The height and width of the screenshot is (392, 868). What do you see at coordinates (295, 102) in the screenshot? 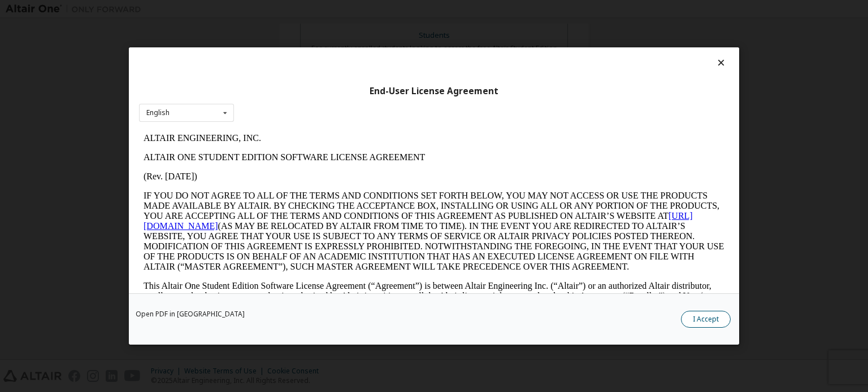
I see `p: IF YOU DO NOT AGREE TO ALL OF THE TERMS AND CONDITIONS SET FORTH BELOW, YOU MAY NOT ACCESS OR USE...` at bounding box center [295, 102].